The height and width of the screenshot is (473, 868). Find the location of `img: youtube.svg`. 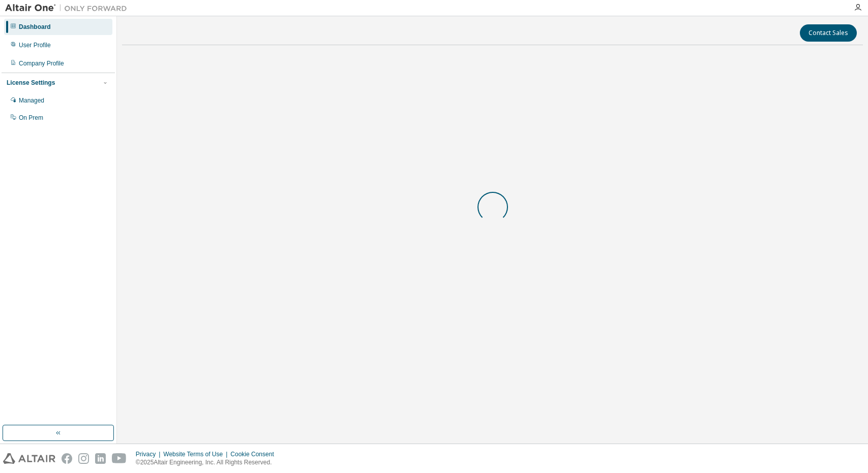

img: youtube.svg is located at coordinates (119, 458).